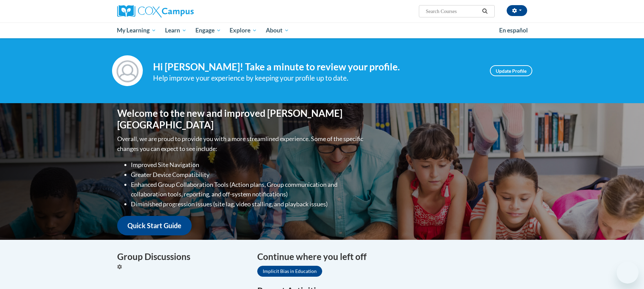 This screenshot has width=644, height=289. Describe the element at coordinates (248, 189) in the screenshot. I see `li: Enhanced Group Collaboration Tools (Action plans, Group communication and collaboration tools, re...` at that location.